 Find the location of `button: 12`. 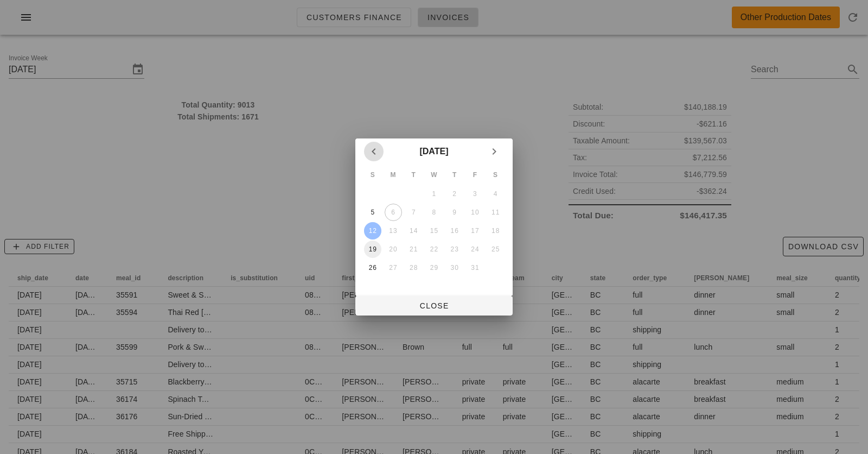

button: 12 is located at coordinates (372, 231).